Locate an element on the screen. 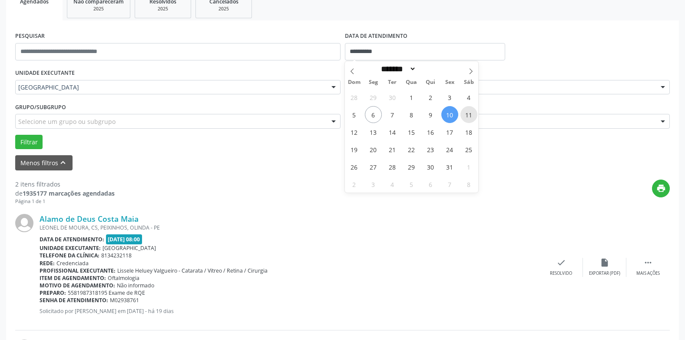  div: Mais ações is located at coordinates (648, 273).